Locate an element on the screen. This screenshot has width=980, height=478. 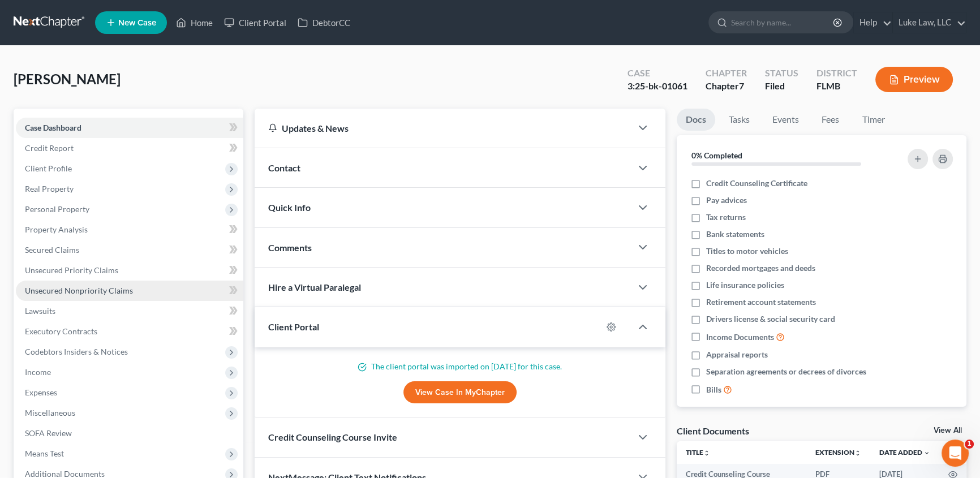
span: Expenses is located at coordinates (41, 392).